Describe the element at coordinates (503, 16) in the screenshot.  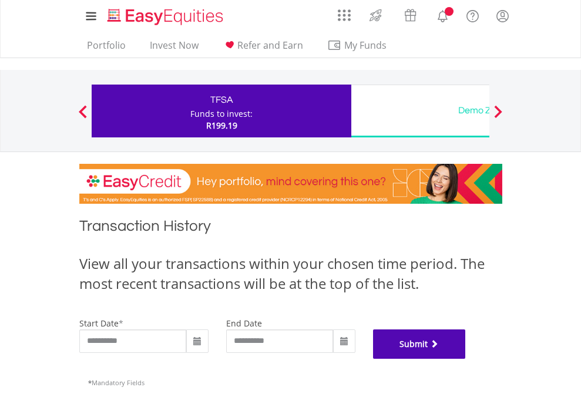
I see `a: My Profile` at that location.